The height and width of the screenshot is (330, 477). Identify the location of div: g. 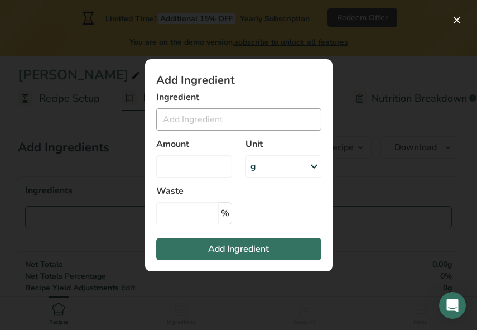
(253, 166).